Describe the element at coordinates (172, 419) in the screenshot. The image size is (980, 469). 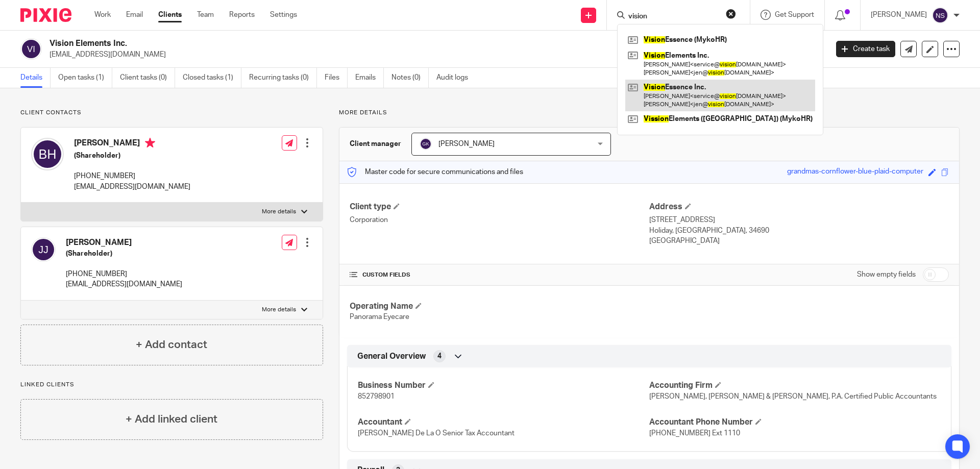
I see `h4: + Add linked client` at that location.